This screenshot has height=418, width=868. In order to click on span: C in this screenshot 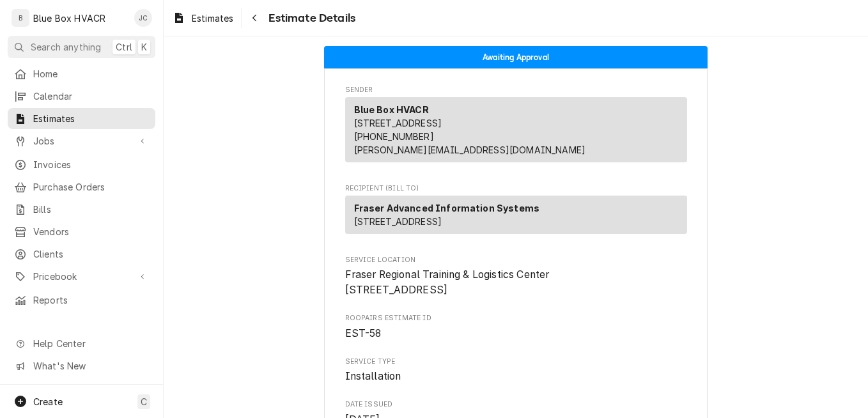, I will do `click(144, 402)`.